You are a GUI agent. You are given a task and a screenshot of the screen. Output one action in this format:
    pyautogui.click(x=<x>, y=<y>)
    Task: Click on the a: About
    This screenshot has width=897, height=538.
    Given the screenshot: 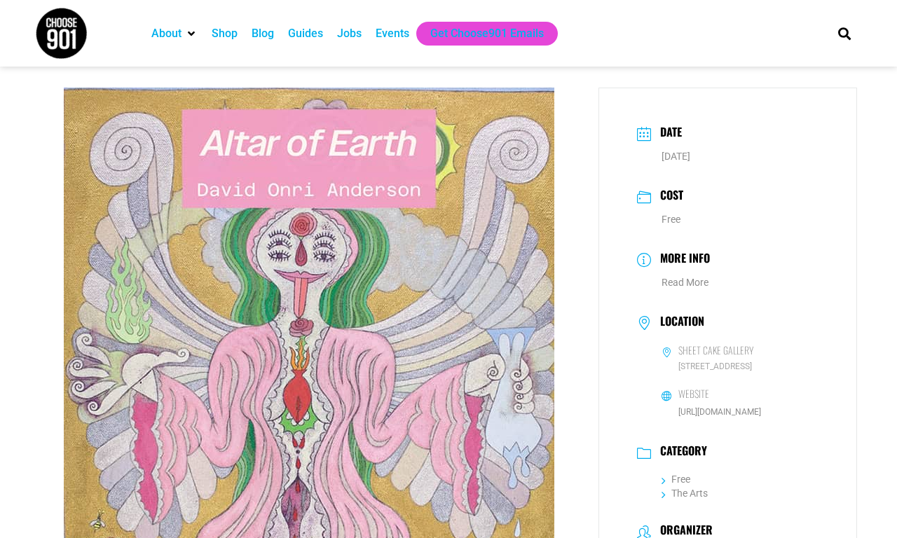 What is the action you would take?
    pyautogui.click(x=166, y=34)
    